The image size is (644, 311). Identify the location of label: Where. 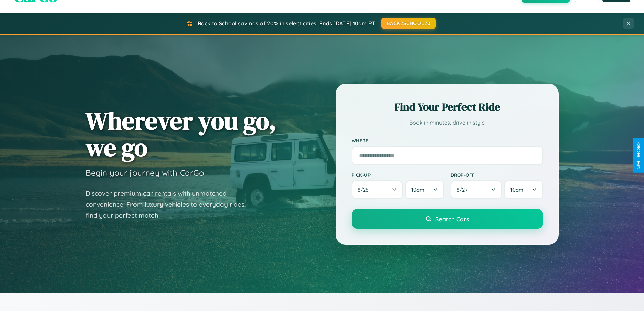
(447, 141).